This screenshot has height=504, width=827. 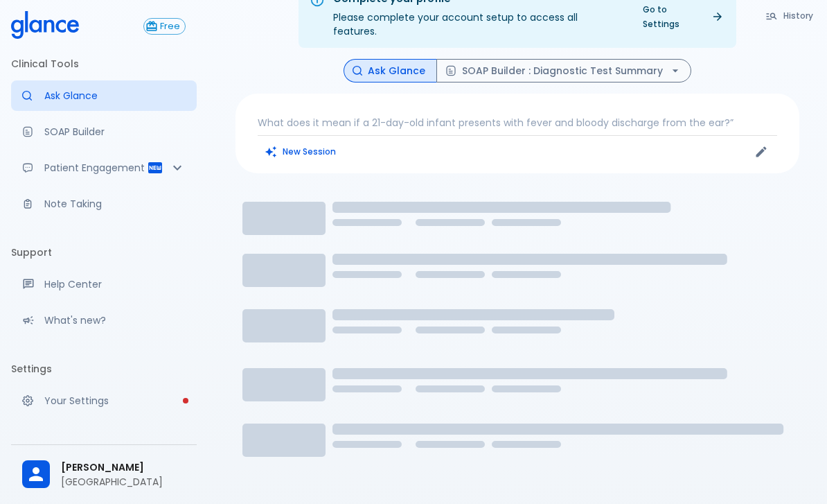 What do you see at coordinates (104, 64) in the screenshot?
I see `li: Clinical Tools` at bounding box center [104, 64].